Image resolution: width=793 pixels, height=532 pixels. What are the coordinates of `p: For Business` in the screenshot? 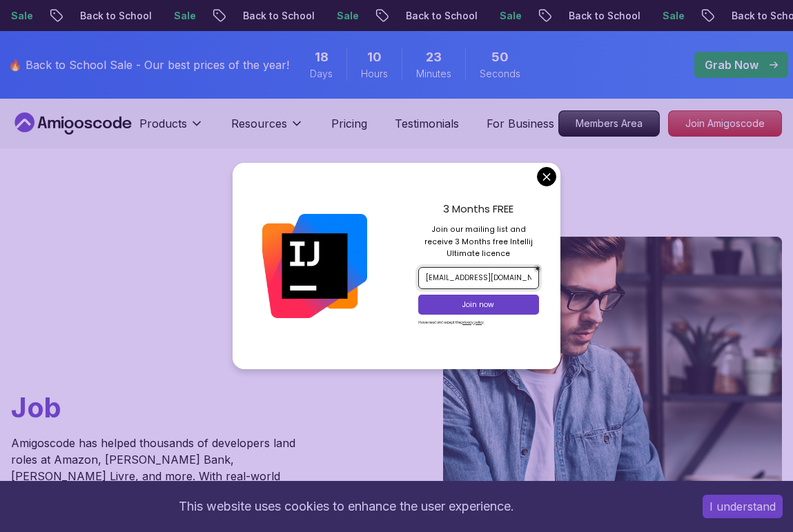 It's located at (521, 124).